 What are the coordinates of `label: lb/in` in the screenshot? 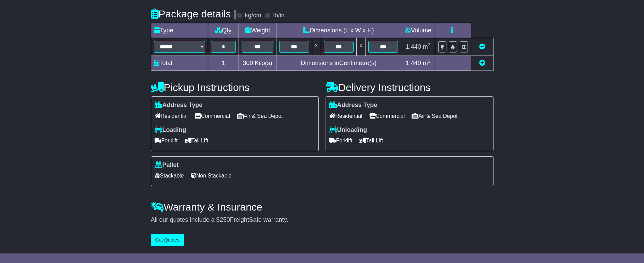 It's located at (279, 16).